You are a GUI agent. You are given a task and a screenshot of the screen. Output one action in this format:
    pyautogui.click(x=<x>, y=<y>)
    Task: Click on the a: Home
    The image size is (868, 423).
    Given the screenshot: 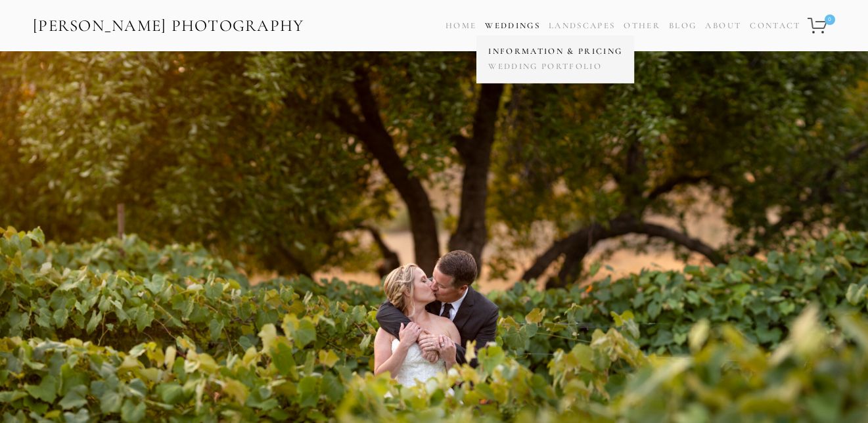 What is the action you would take?
    pyautogui.click(x=461, y=25)
    